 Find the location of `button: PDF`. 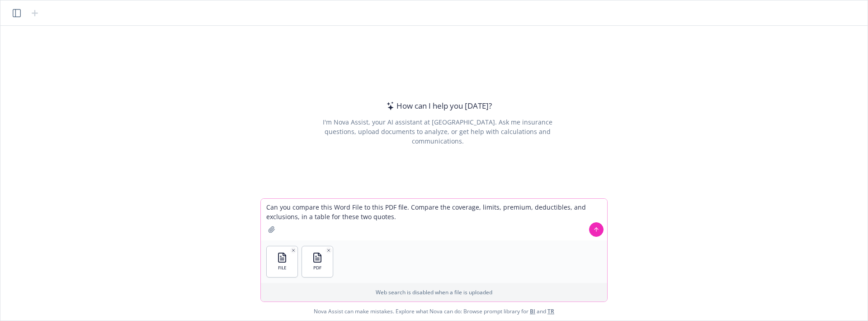

button: PDF is located at coordinates (318, 261).